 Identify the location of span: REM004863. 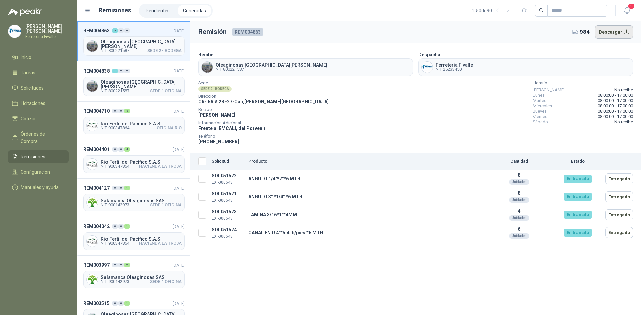
(248, 32).